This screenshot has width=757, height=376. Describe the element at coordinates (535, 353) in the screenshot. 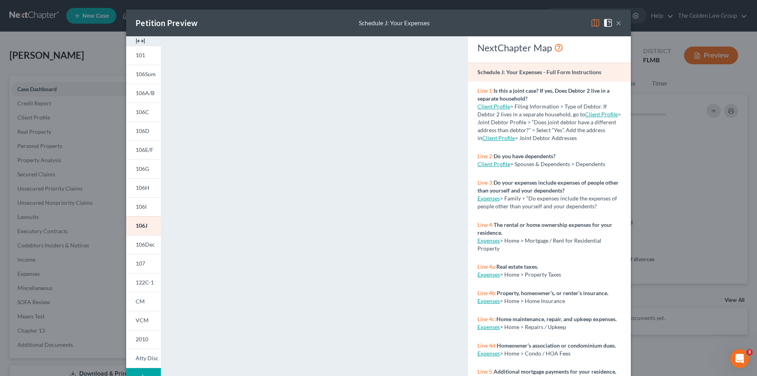

I see `span: > Home > Condo / HOA Fees` at that location.